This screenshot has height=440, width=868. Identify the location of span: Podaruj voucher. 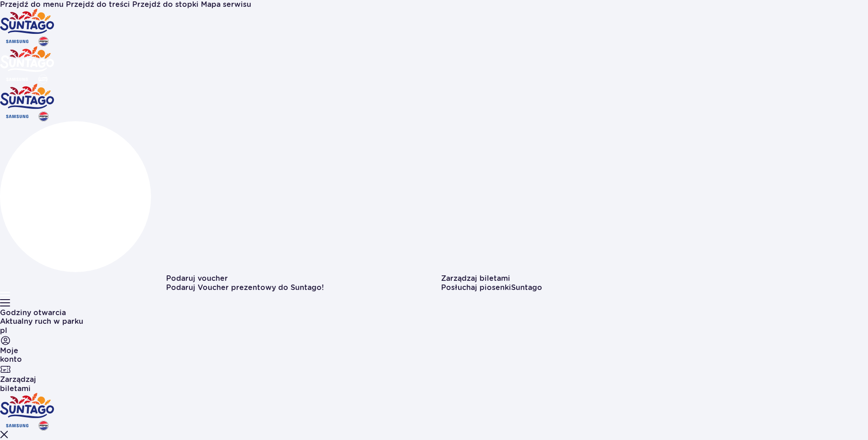
(197, 279).